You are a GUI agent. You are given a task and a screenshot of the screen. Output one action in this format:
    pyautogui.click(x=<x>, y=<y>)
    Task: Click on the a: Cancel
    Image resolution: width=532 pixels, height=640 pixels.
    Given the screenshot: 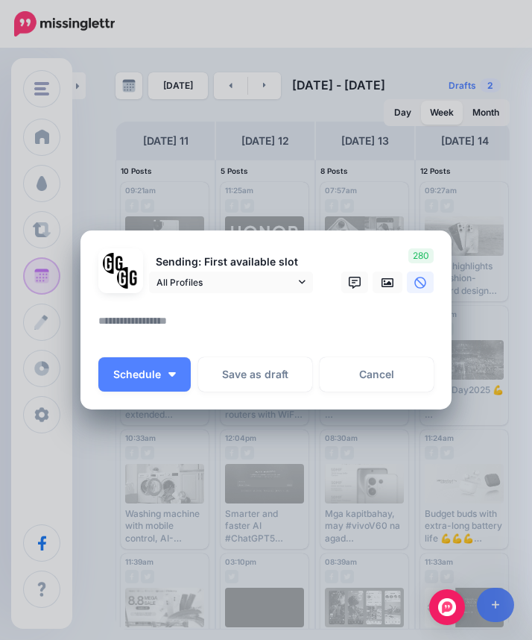 What is the action you would take?
    pyautogui.click(x=377, y=374)
    